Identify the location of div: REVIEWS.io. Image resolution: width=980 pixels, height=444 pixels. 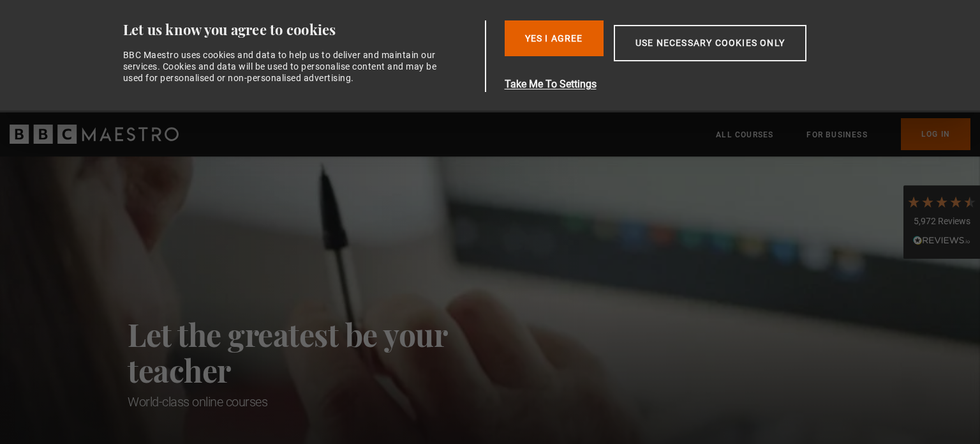
(942, 240).